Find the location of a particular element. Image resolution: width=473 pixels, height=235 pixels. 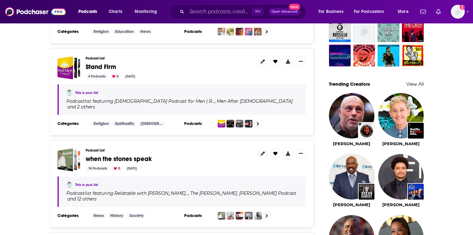

span: when the stones speak is located at coordinates (69, 160).